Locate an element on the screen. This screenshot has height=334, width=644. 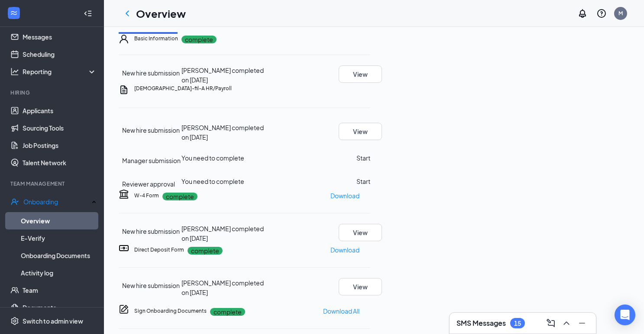
h5: Basic Information is located at coordinates (156, 39).